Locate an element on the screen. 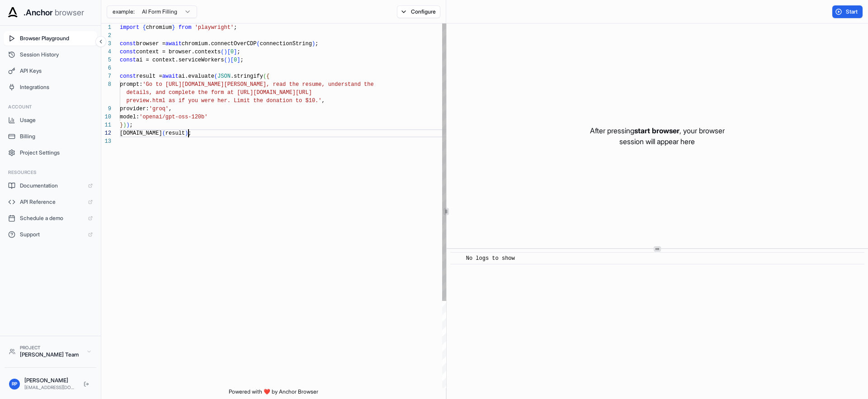 The height and width of the screenshot is (399, 868). span: prompt: is located at coordinates (131, 84).